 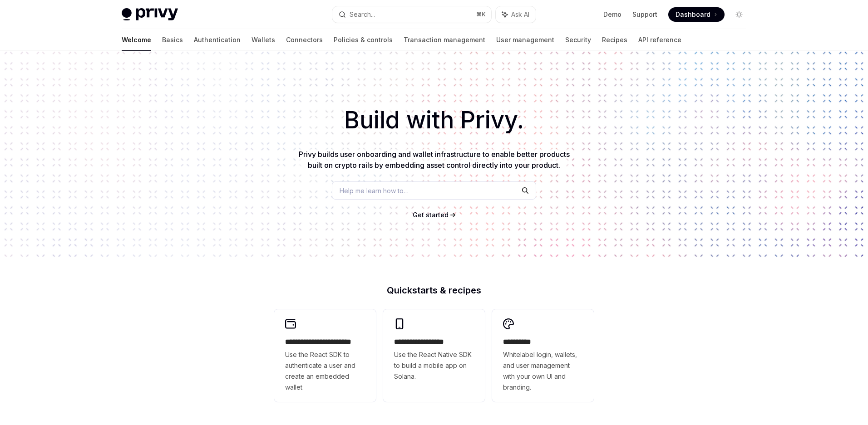 What do you see at coordinates (325, 371) in the screenshot?
I see `span: Use the React SDK to authenticate a user and create an embedded wallet.` at bounding box center [325, 371].